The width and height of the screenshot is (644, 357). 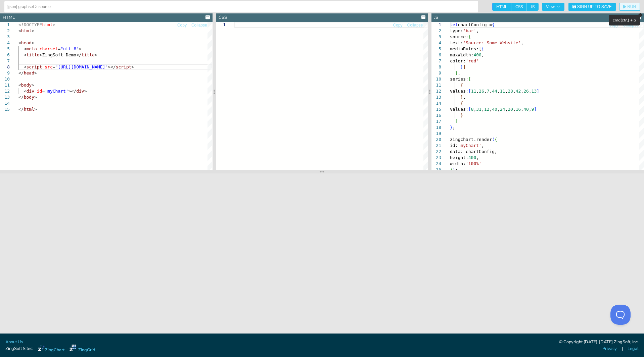 I want to click on div: 20, so click(x=436, y=139).